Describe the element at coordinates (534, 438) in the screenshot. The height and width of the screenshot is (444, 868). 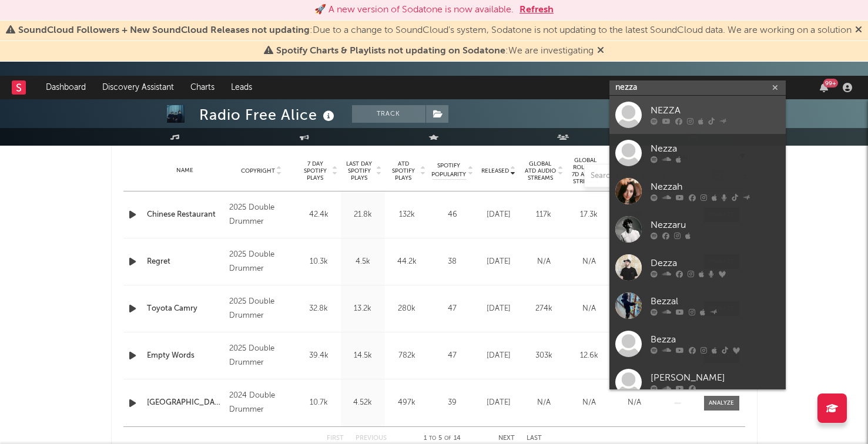
I see `button: Last` at that location.